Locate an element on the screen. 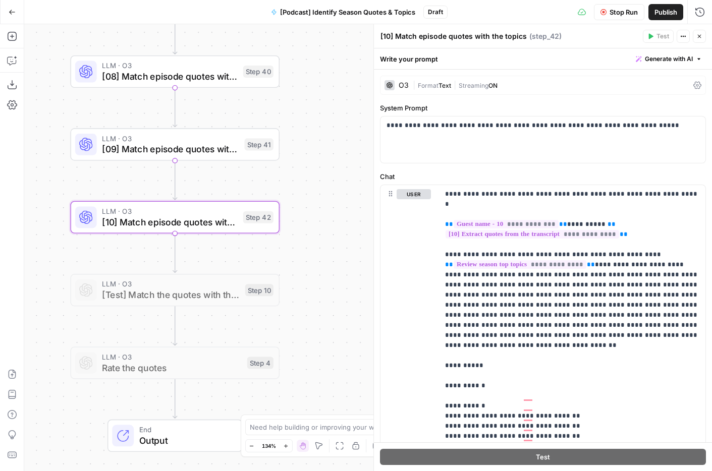  span: Draft is located at coordinates (436, 12).